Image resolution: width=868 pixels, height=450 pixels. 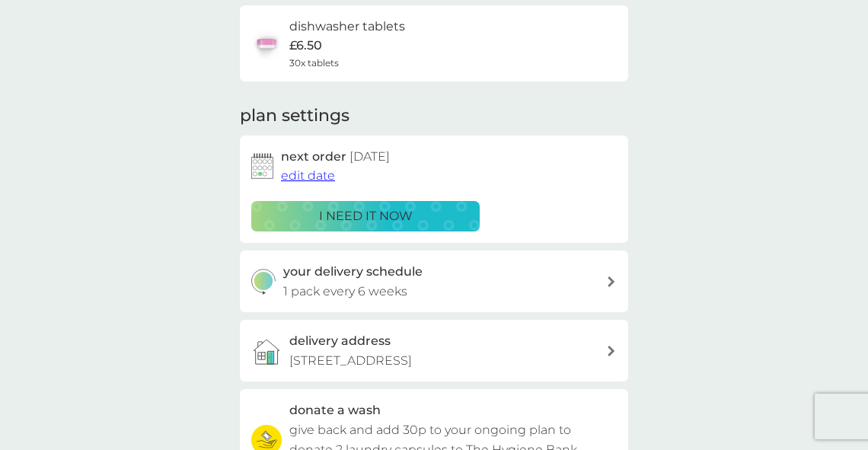 I want to click on p: 1 pack every 6 weeks, so click(x=345, y=291).